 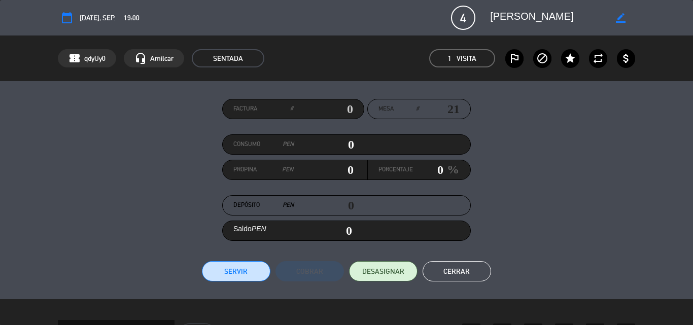 I want to click on span: 4, so click(x=463, y=18).